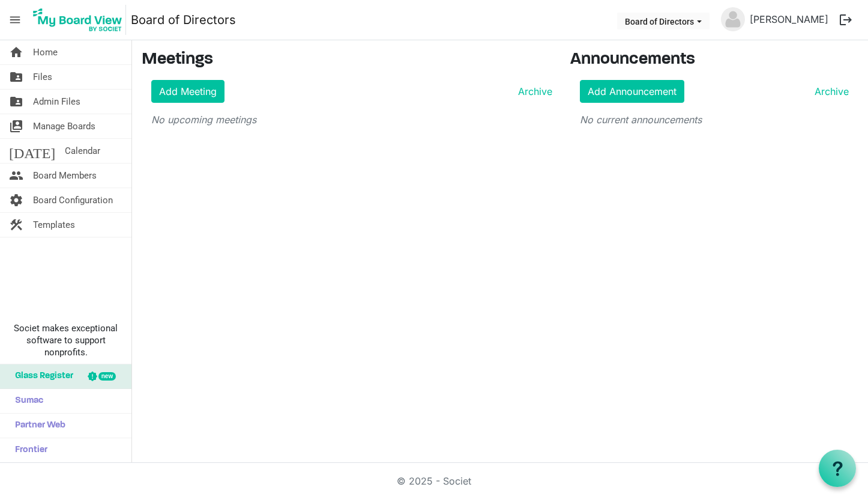 The height and width of the screenshot is (499, 868). What do you see at coordinates (56, 102) in the screenshot?
I see `span: Admin Files` at bounding box center [56, 102].